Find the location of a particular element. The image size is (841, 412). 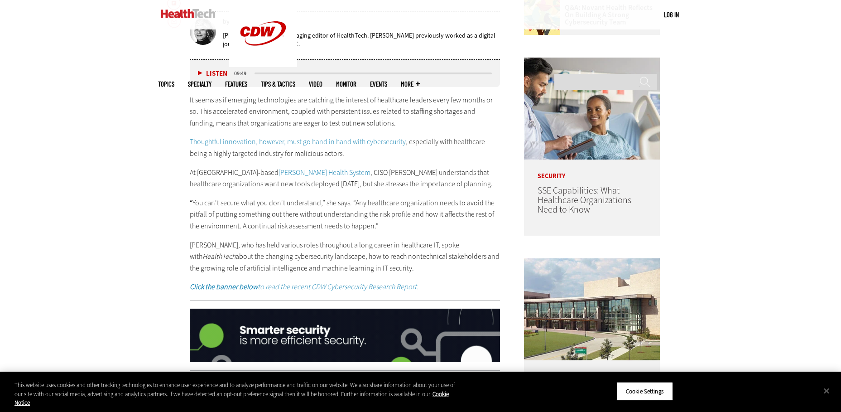

img: Home is located at coordinates (188, 14).